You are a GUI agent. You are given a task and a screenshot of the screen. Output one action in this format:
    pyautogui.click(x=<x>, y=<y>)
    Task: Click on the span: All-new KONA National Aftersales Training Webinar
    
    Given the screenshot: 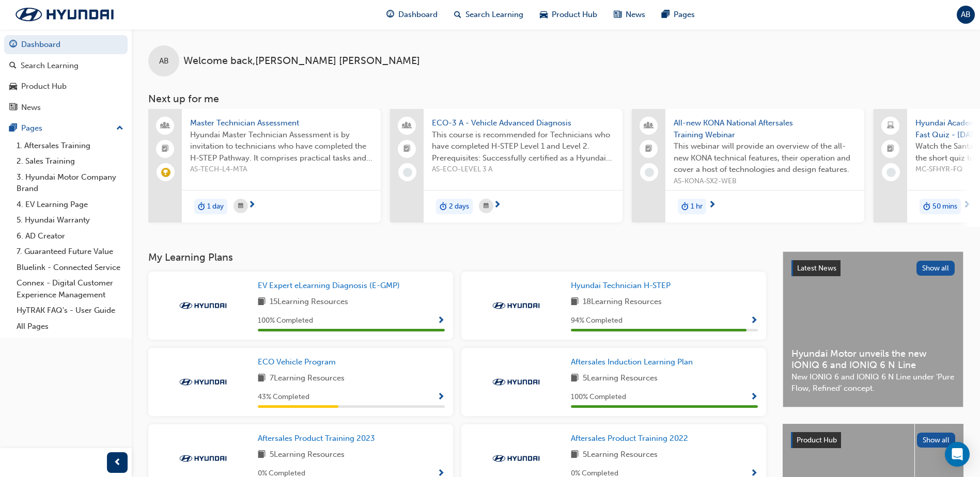 What is the action you would take?
    pyautogui.click(x=765, y=129)
    